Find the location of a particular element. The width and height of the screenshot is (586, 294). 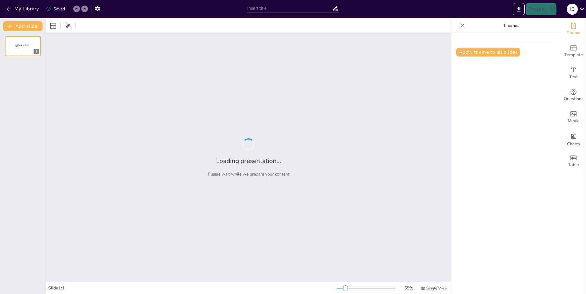

button: I G is located at coordinates (572, 9).